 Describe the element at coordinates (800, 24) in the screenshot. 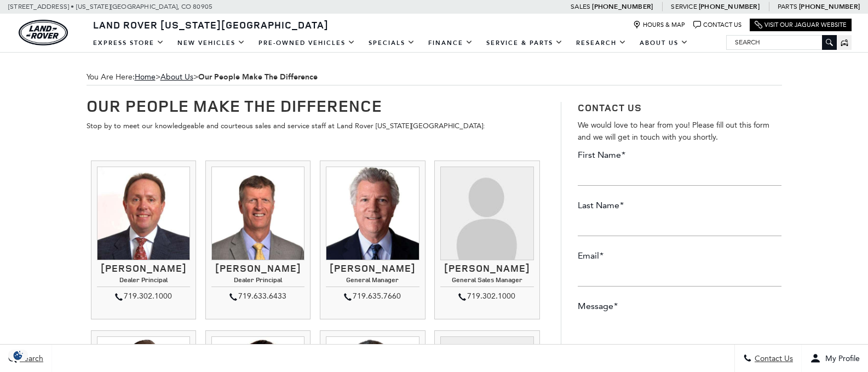

I see `a: Visit Our Jaguar Website` at that location.